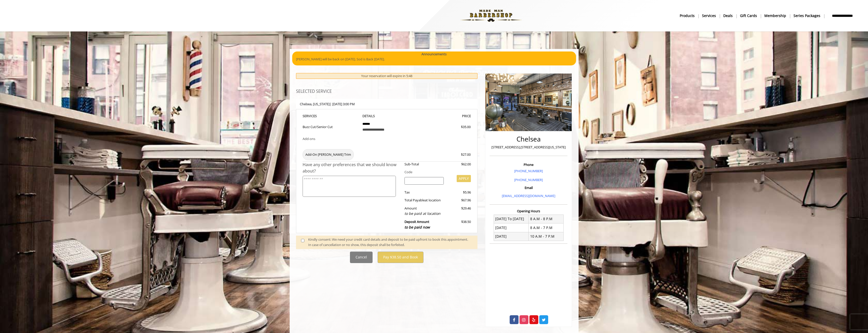  What do you see at coordinates (546, 237) in the screenshot?
I see `td: 10 A.M - 7 P.M` at bounding box center [546, 237].